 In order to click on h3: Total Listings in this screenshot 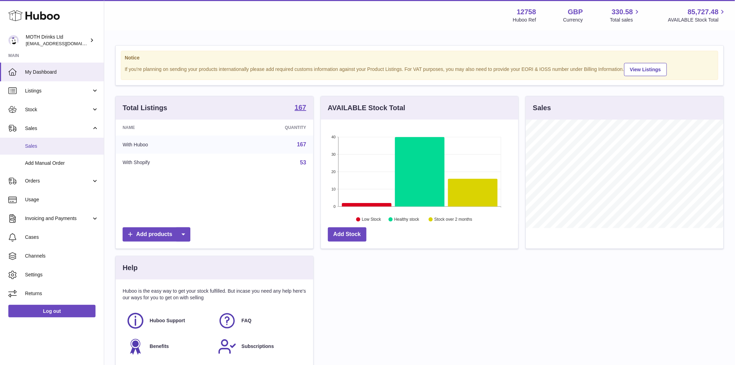, I will do `click(145, 108)`.